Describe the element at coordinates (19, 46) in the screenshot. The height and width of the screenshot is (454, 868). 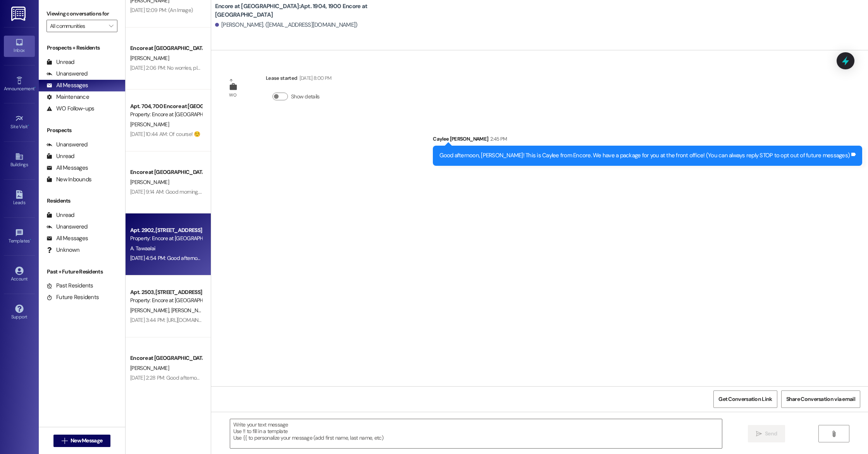
I see `a: Inbox` at that location.